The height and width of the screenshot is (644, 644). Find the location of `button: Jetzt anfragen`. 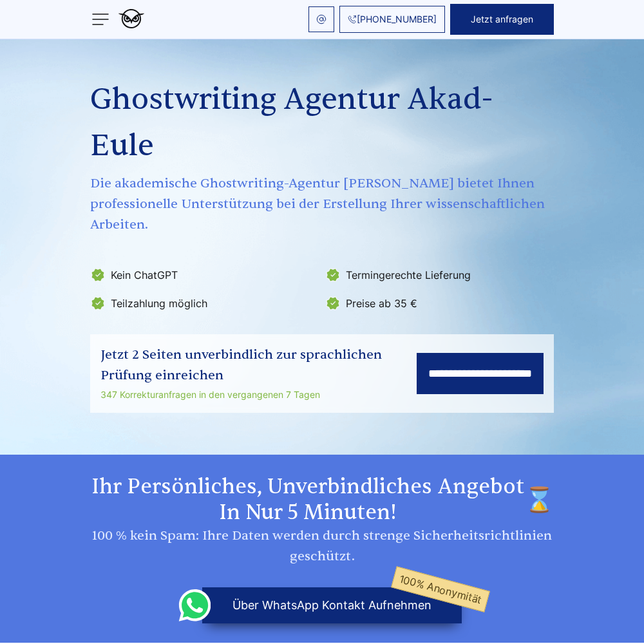

button: Jetzt anfragen is located at coordinates (501, 19).